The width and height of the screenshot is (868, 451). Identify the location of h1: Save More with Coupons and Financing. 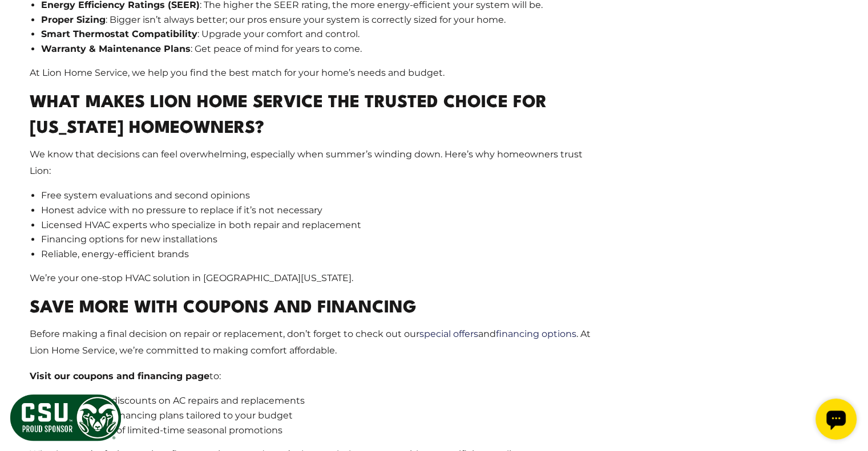
(310, 309).